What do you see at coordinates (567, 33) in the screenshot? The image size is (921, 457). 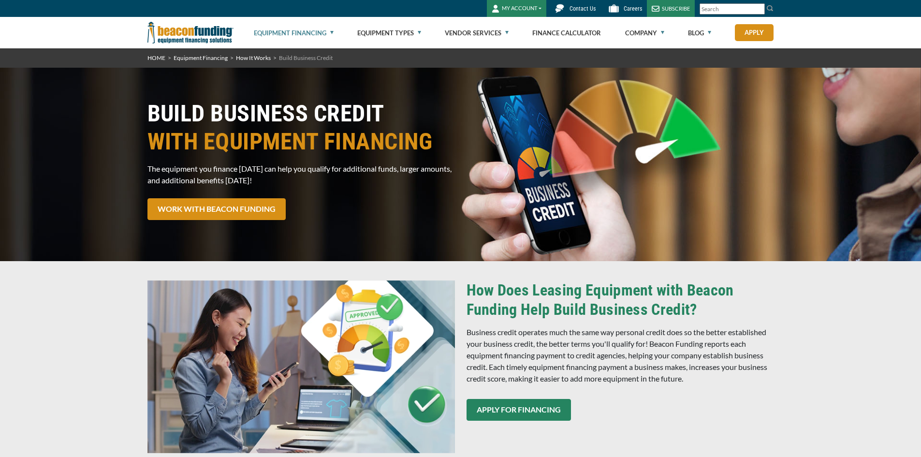 I see `a: Finance Calculator` at bounding box center [567, 33].